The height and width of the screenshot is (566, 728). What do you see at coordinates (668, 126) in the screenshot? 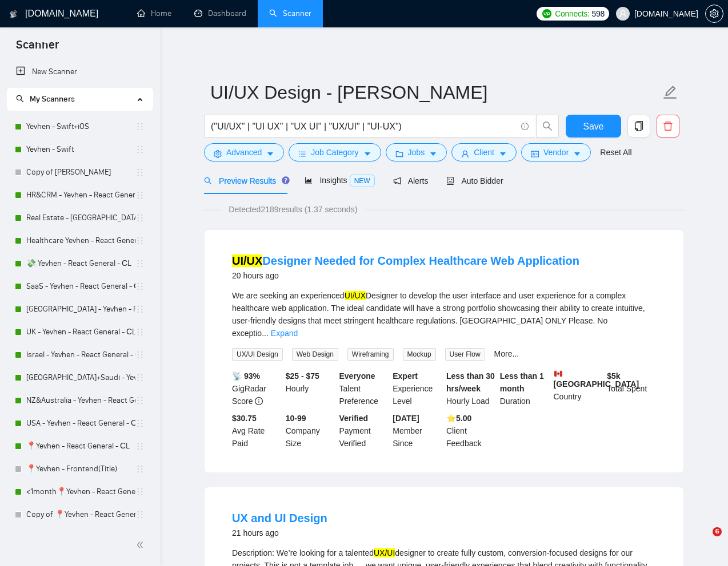
I see `span: delete` at bounding box center [668, 126].